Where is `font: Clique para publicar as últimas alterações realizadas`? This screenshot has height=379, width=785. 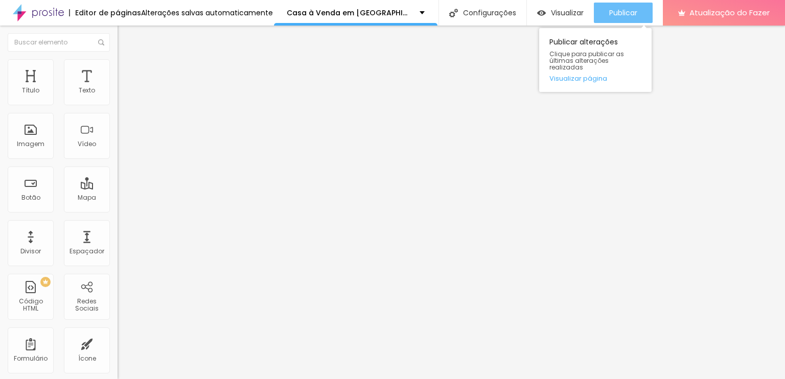 font: Clique para publicar as últimas alterações realizadas is located at coordinates (587, 60).